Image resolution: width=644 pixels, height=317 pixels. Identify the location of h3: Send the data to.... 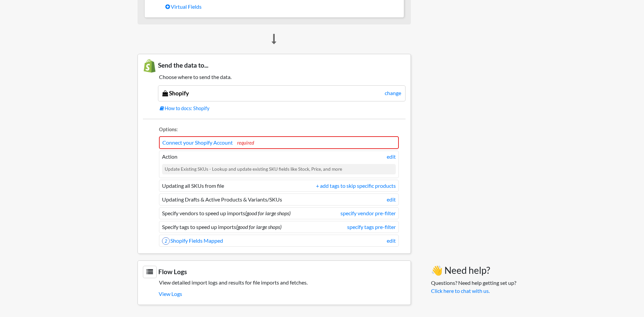
(274, 66).